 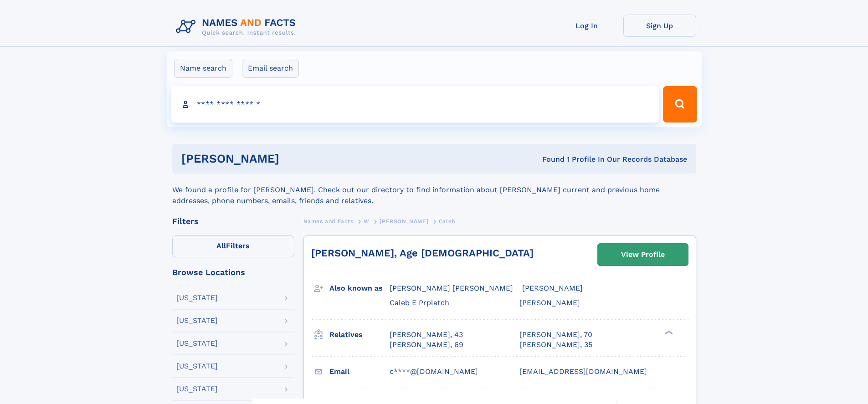 I want to click on a: W, so click(x=367, y=221).